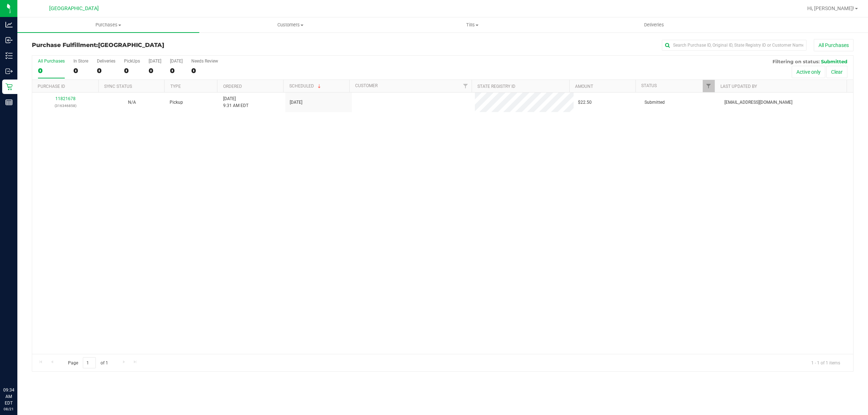 This screenshot has width=868, height=415. What do you see at coordinates (290, 25) in the screenshot?
I see `a: Customers` at bounding box center [290, 25].